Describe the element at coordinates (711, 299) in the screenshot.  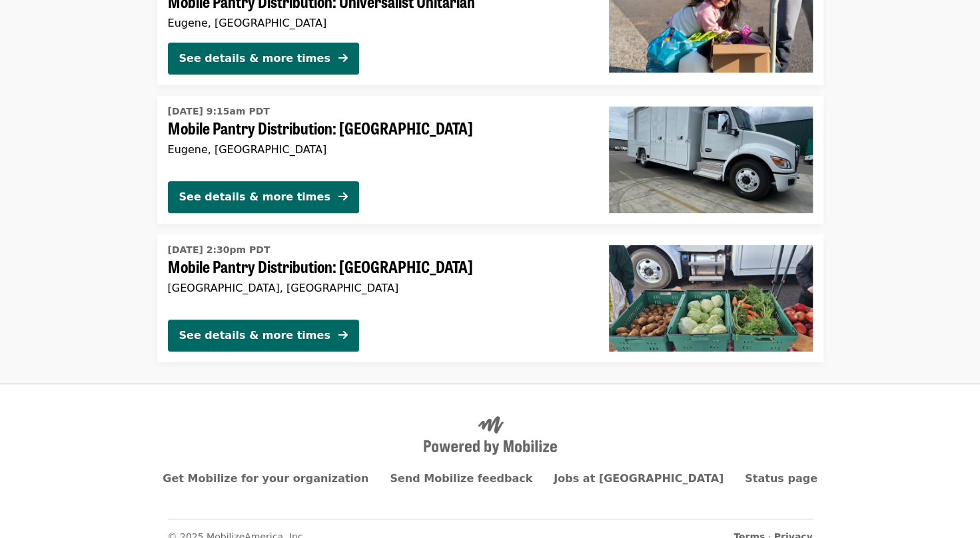
I see `img: Mobile Pantry Distribution: Cottage Grove organized by FOOD For Lane County` at that location.